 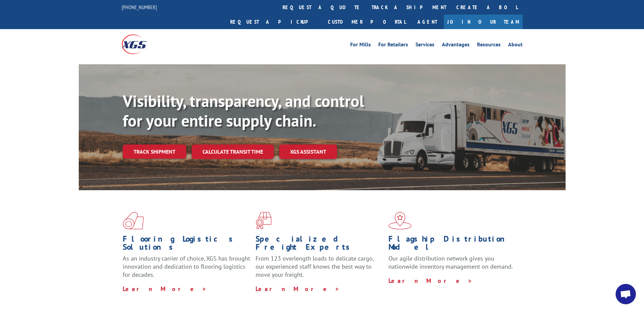 I want to click on a: Calculate transit time, so click(x=232, y=152).